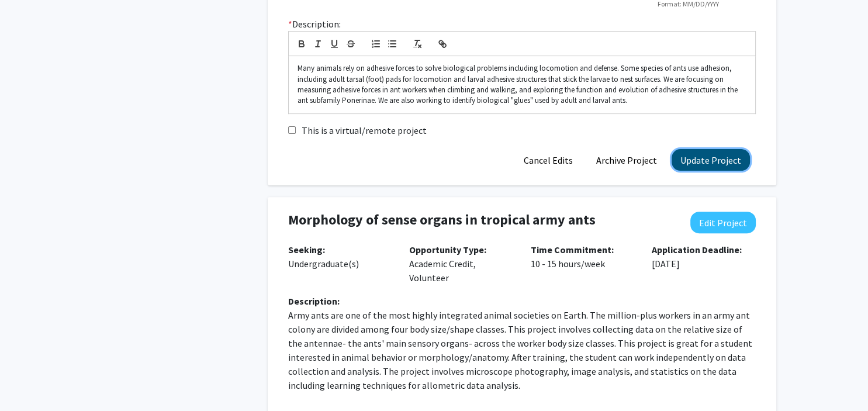 This screenshot has width=868, height=411. I want to click on p: 10 - 15 hours/week, so click(583, 257).